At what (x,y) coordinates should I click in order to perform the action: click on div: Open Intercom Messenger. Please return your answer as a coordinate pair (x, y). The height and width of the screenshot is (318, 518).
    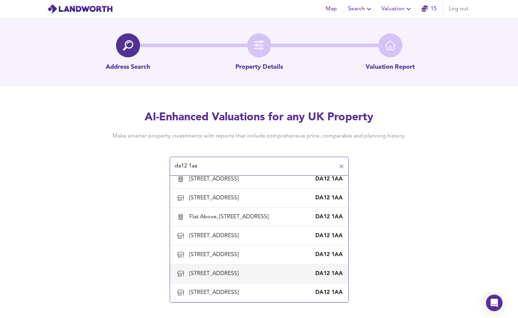
    Looking at the image, I should click on (494, 303).